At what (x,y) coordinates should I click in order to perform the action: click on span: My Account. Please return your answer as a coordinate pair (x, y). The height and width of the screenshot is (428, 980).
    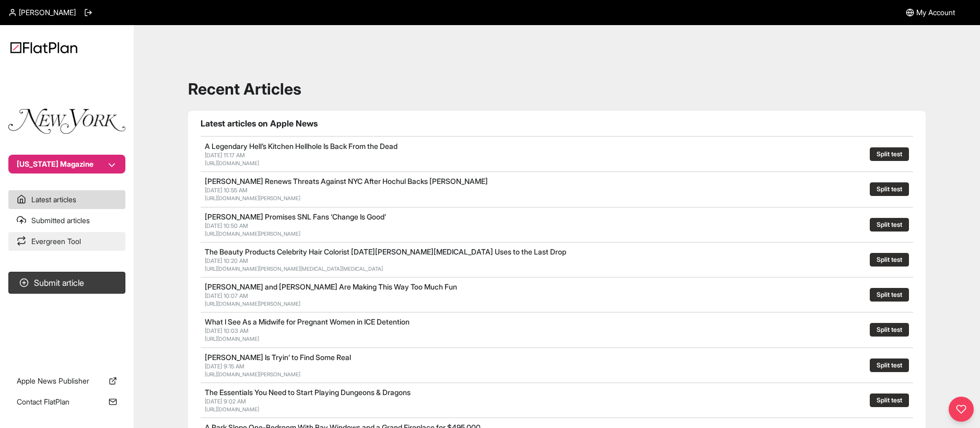
    Looking at the image, I should click on (936, 13).